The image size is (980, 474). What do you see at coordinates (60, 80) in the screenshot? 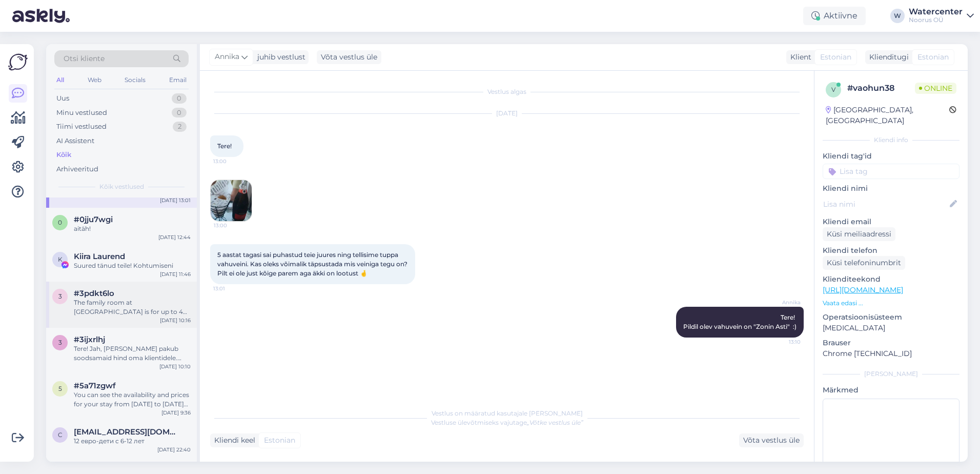
I see `div: All` at bounding box center [60, 80].